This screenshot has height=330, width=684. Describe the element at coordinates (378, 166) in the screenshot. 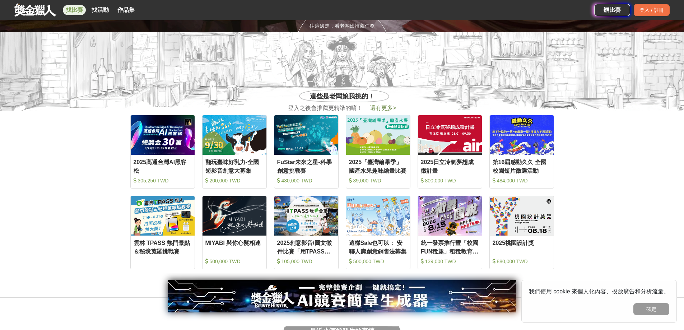

I see `div: 2025「臺灣繪果季」國產水果趣味繪畫比賽` at that location.